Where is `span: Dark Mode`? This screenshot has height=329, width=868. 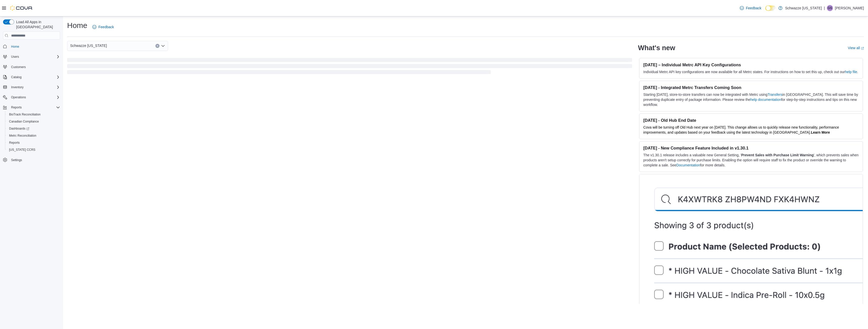
span: Dark Mode is located at coordinates (765, 11).